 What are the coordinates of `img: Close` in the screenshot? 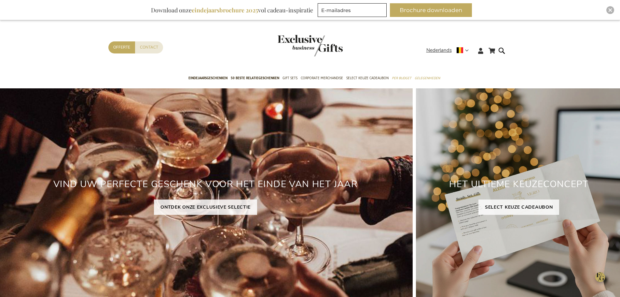 It's located at (611, 10).